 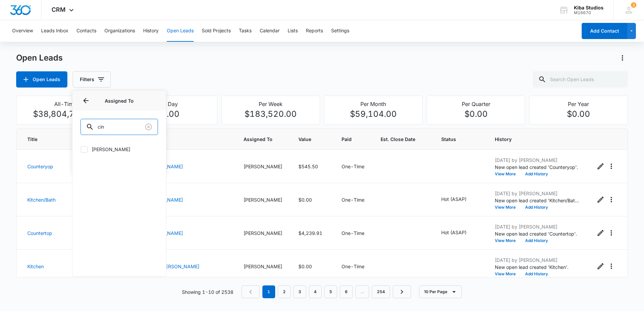 What do you see at coordinates (537, 167) in the screenshot?
I see `p: New open lead created 'Counteryop'.` at bounding box center [537, 167].